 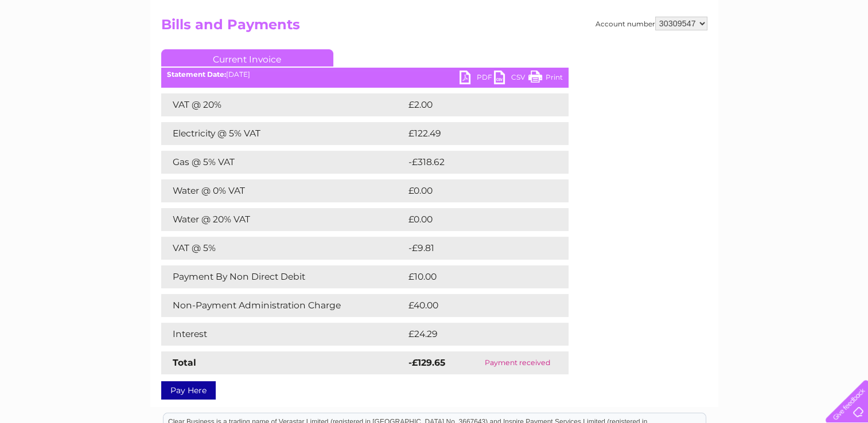 I want to click on td: £24.29, so click(x=475, y=335).